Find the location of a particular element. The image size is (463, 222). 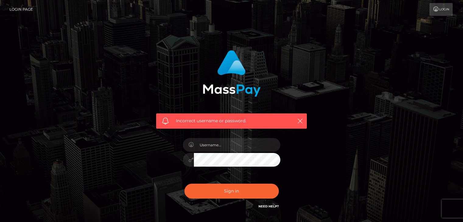

input: Username... is located at coordinates (237, 145).